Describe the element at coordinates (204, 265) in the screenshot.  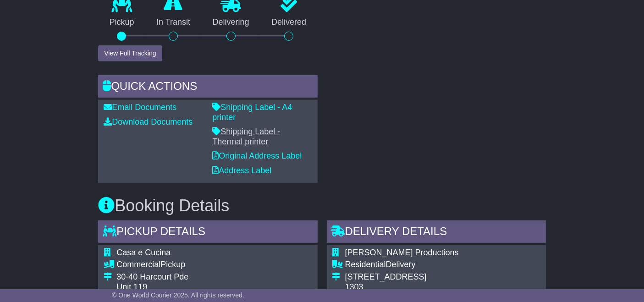
I see `div: Pickup` at that location.